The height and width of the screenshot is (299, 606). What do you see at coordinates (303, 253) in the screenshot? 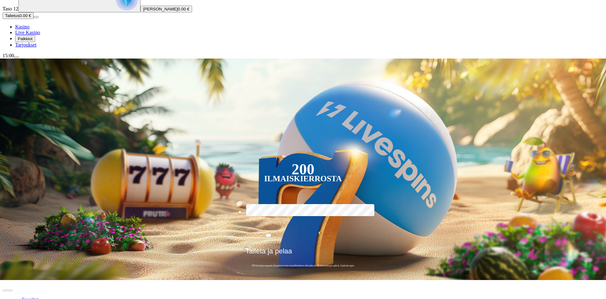
I see `button: Talleta ja pelaa` at bounding box center [303, 253].